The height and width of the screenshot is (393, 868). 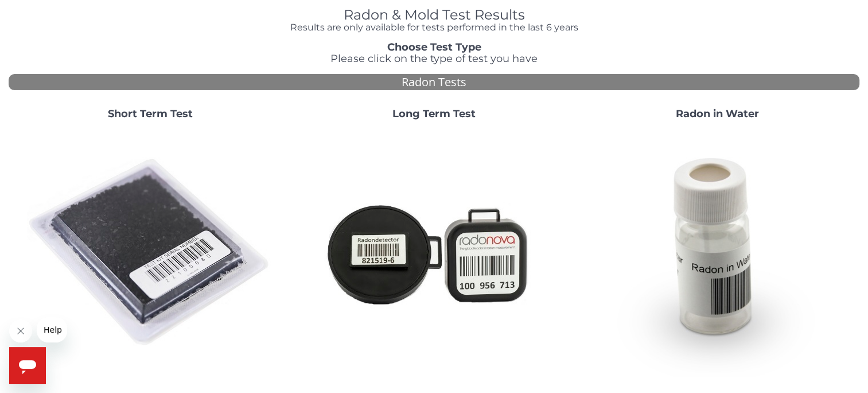 What do you see at coordinates (434, 28) in the screenshot?
I see `h4: Results are only available for tests performed in the last 6 years` at bounding box center [434, 28].